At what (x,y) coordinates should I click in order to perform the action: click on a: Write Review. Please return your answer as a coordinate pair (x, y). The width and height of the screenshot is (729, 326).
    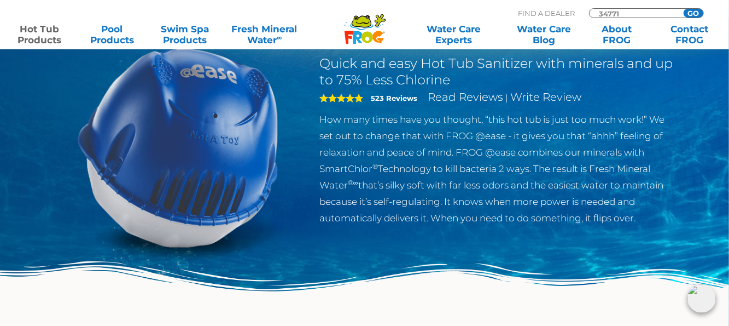
    Looking at the image, I should click on (546, 97).